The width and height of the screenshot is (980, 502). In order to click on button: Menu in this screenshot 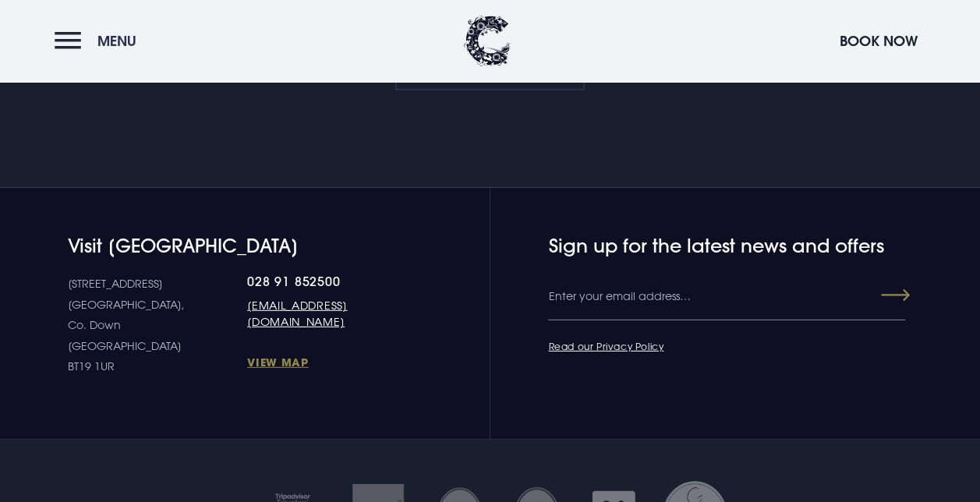, I will do `click(99, 40)`.